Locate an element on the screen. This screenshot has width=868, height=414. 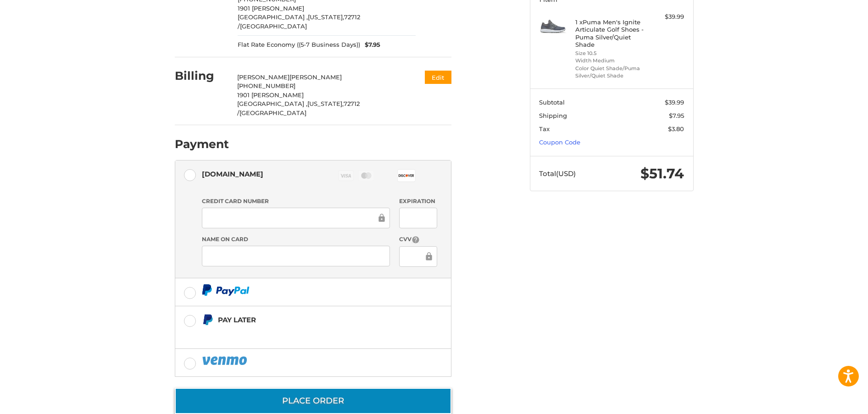
label: Credit Card Number is located at coordinates (296, 201).